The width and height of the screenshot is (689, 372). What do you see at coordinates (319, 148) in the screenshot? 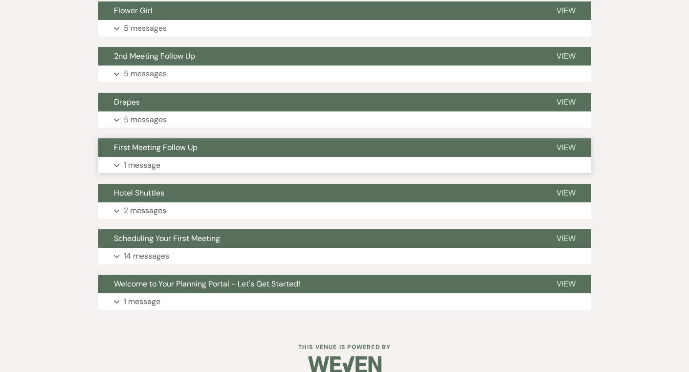
I see `button: First Meeting Follow Up` at bounding box center [319, 148].